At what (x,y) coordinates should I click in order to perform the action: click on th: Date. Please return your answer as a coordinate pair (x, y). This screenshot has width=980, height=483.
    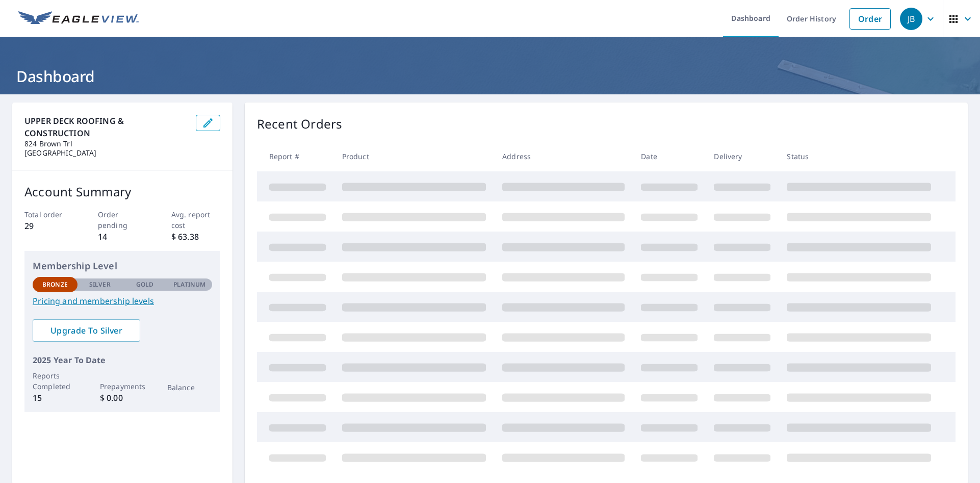
    Looking at the image, I should click on (669, 156).